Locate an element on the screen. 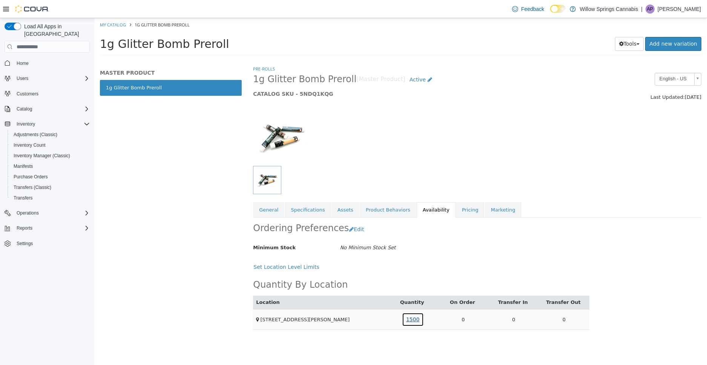  button: Customers is located at coordinates (47, 93).